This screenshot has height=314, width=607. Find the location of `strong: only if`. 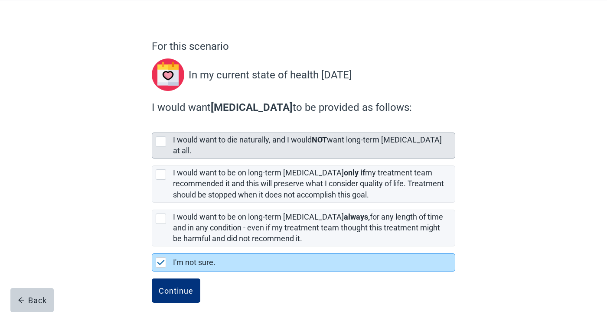

strong: only if is located at coordinates (354, 173).